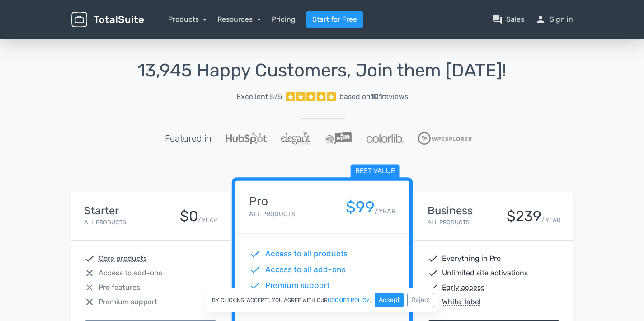  What do you see at coordinates (295, 138) in the screenshot?
I see `img: ElegantThemes` at bounding box center [295, 138].